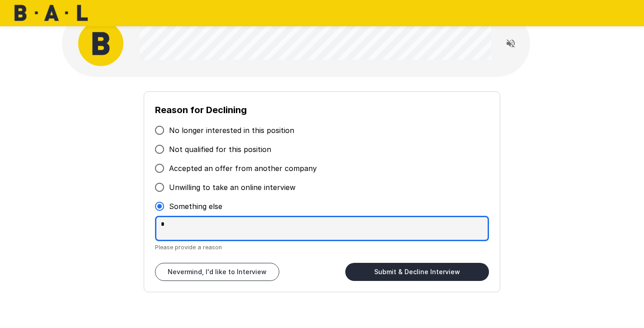 The height and width of the screenshot is (328, 644). I want to click on button: Read questions aloud, so click(511, 43).